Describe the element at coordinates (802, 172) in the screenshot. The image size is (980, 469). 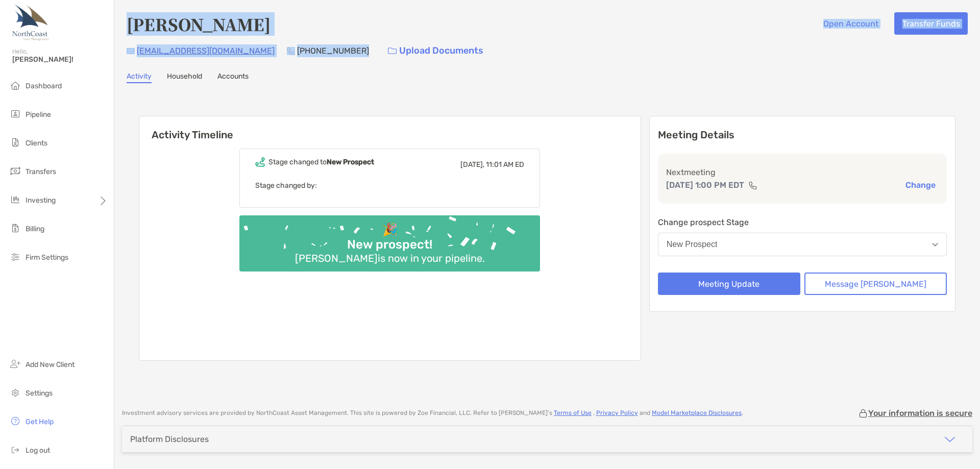
I see `p: Next meeting` at that location.